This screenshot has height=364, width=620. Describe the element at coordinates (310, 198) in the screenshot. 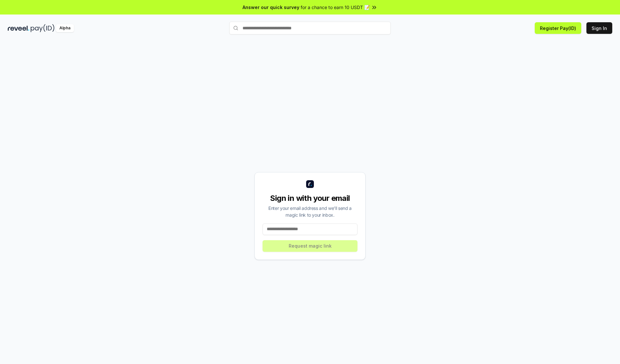

I see `div: Sign in with your email` at that location.